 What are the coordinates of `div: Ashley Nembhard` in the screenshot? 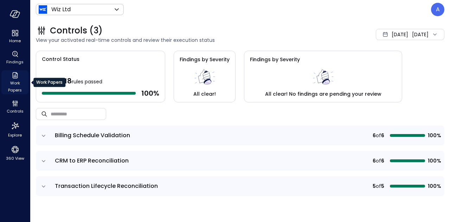 It's located at (438, 10).